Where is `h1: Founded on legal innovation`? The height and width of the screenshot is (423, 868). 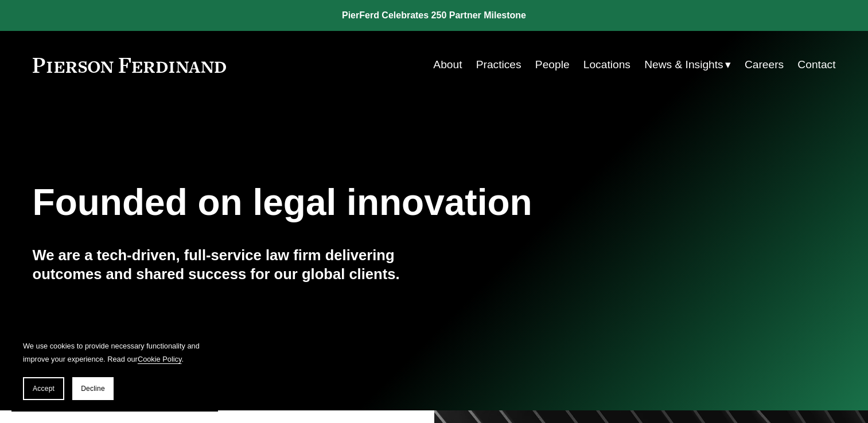
h1: Founded on legal innovation is located at coordinates (367, 202).